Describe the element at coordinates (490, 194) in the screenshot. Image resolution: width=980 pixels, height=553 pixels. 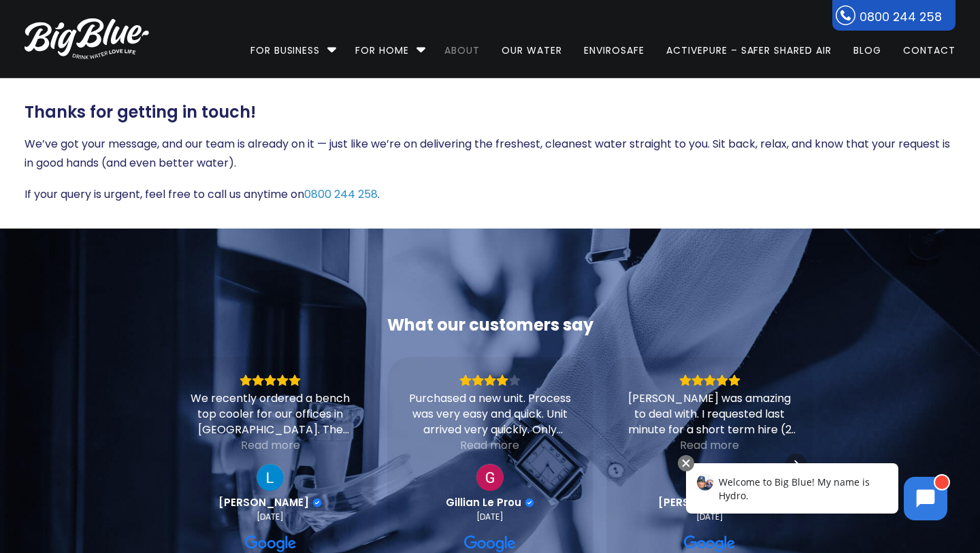
I see `p: If your query is urgent, feel free to call us anytime on .` at that location.